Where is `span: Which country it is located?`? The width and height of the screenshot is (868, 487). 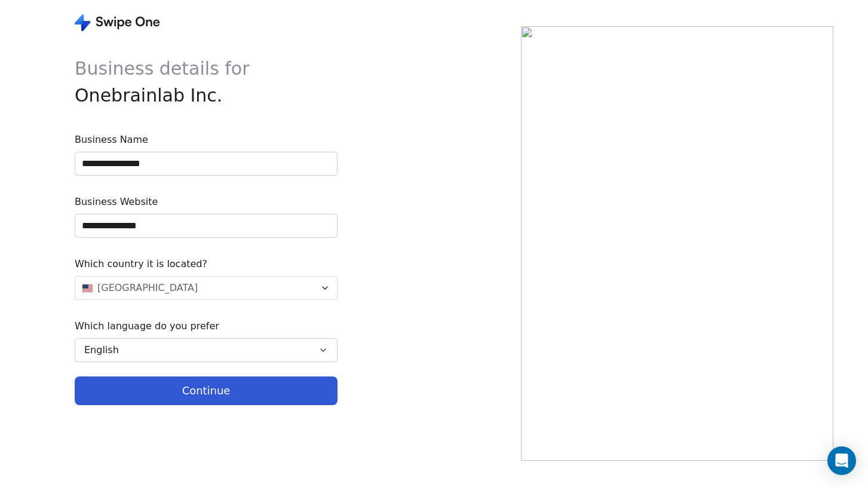
span: Which country it is located? is located at coordinates (206, 264).